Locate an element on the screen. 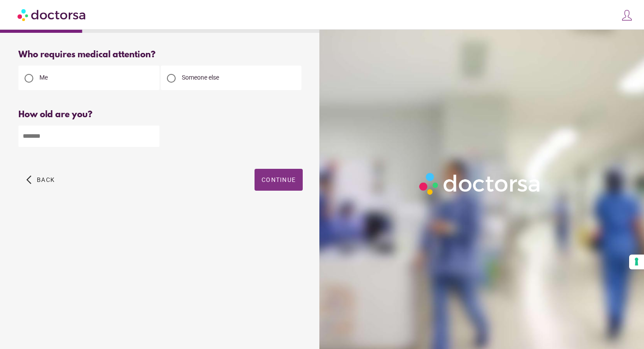  span: Continue is located at coordinates (278, 180).